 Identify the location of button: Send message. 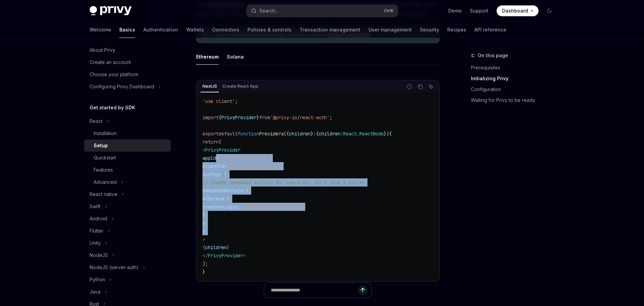
(363, 290).